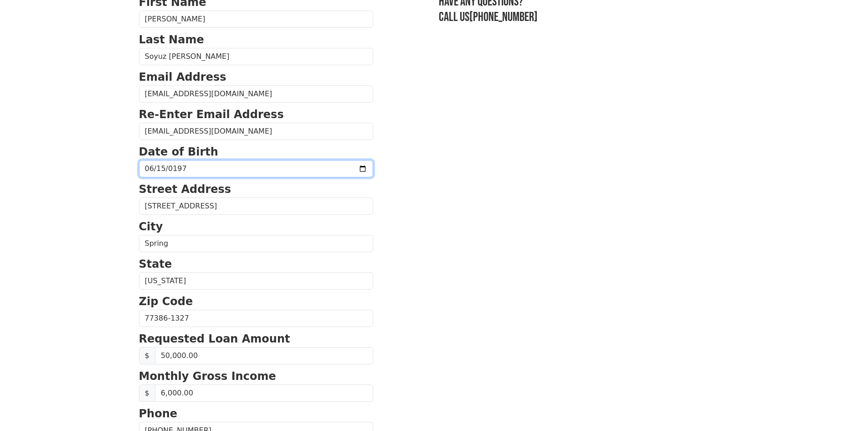 The image size is (868, 431). What do you see at coordinates (156, 264) in the screenshot?
I see `strong: State` at bounding box center [156, 264].